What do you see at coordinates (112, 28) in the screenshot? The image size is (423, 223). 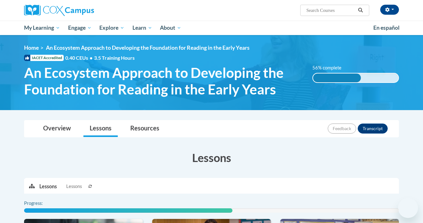 I see `a: Explore` at bounding box center [112, 28].